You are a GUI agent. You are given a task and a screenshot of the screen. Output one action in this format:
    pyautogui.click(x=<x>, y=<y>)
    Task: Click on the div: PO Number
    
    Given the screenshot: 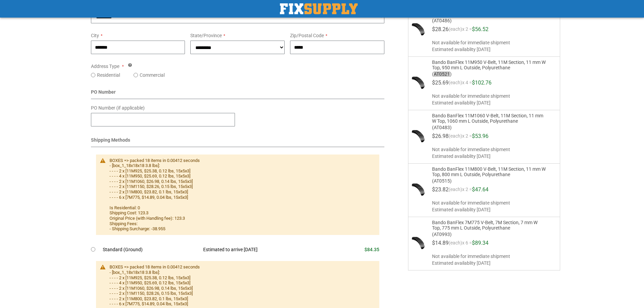 What is the action you would take?
    pyautogui.click(x=237, y=94)
    